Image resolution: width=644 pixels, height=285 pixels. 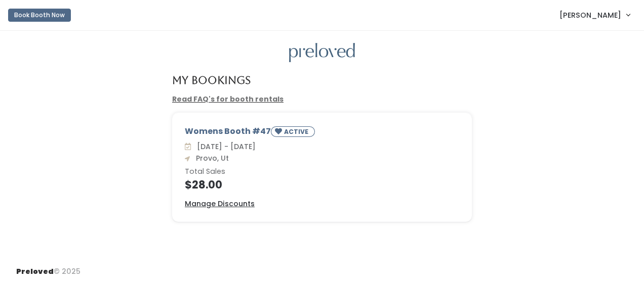 What do you see at coordinates (322, 133) in the screenshot?
I see `div: Womens Booth #47` at bounding box center [322, 133].